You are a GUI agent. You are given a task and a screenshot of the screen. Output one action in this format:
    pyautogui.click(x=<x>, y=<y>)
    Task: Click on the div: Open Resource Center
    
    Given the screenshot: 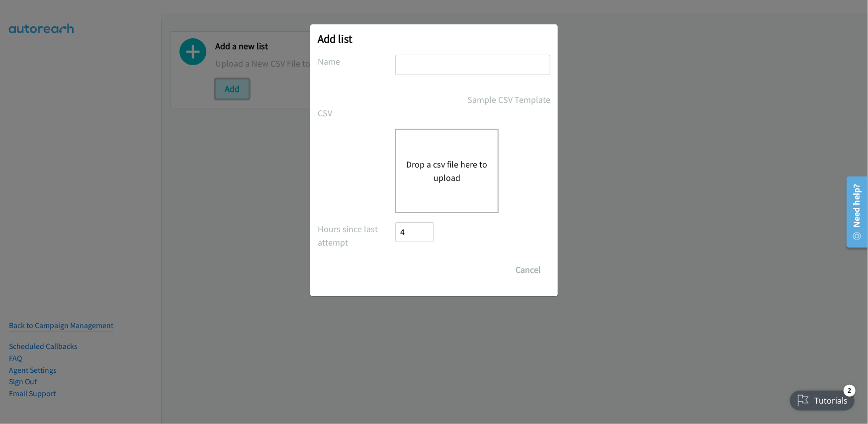 What is the action you would take?
    pyautogui.click(x=18, y=39)
    